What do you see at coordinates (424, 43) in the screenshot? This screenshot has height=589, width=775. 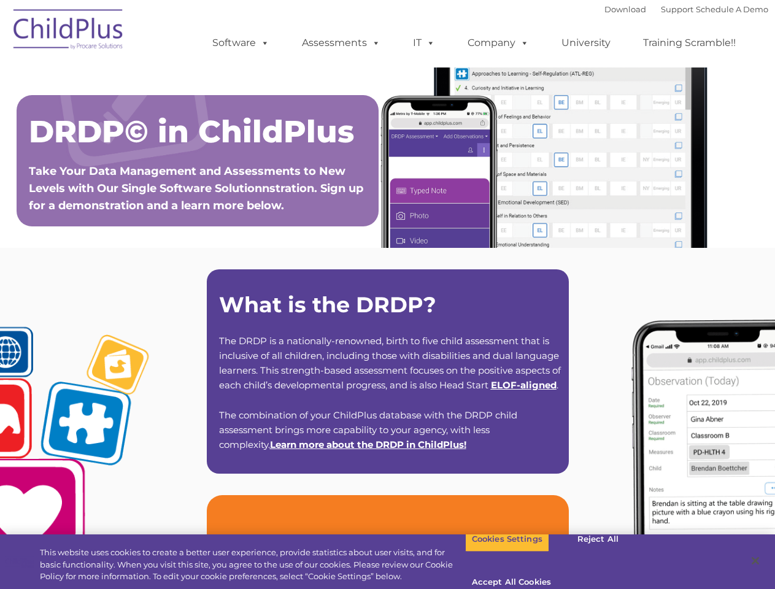 I see `a: IT` at bounding box center [424, 43].